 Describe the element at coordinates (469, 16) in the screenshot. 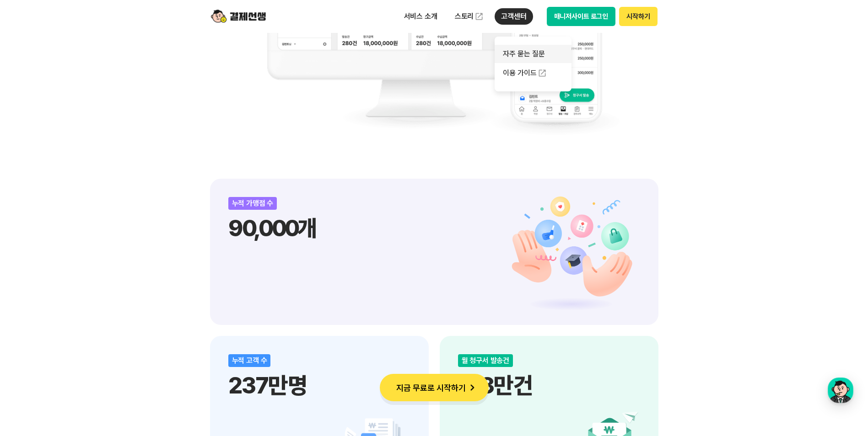

I see `a: 스토리` at that location.